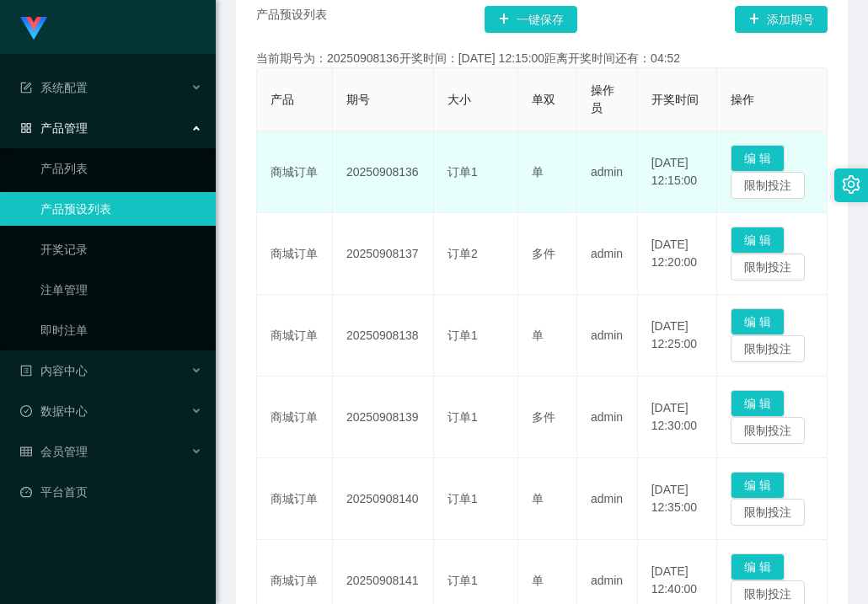  Describe the element at coordinates (292, 19) in the screenshot. I see `span: 产品预设列表` at that location.